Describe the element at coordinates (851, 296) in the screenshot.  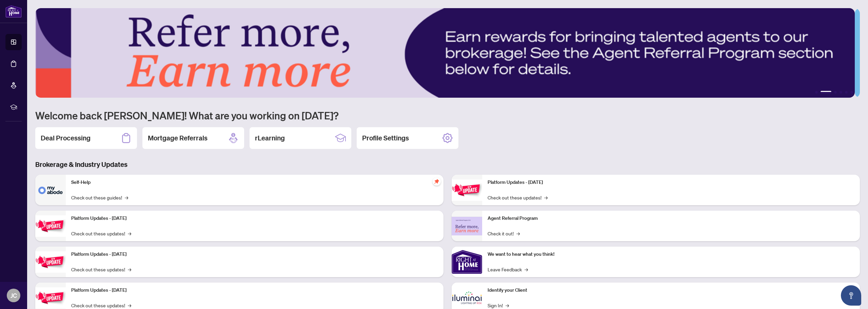
I see `button: Open asap` at that location.